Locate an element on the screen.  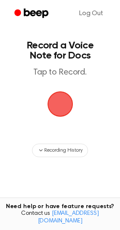
button: Recording History is located at coordinates (60, 150).